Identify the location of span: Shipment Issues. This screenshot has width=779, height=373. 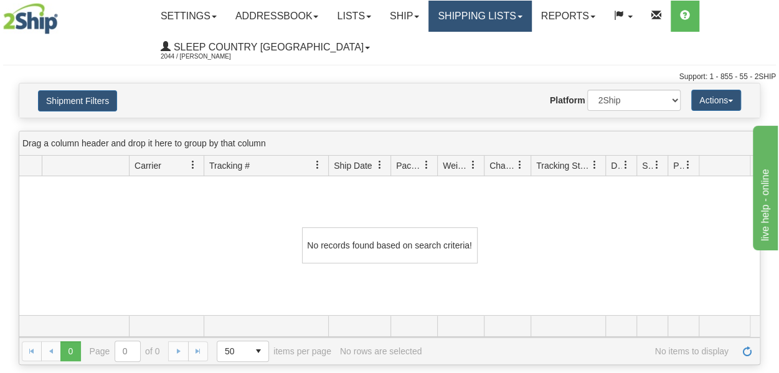
(647, 166).